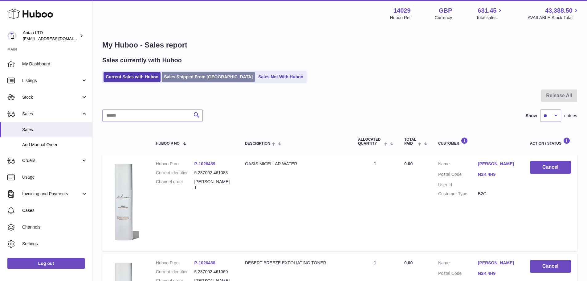 Image resolution: width=587 pixels, height=281 pixels. I want to click on div: Antati LTD, so click(51, 36).